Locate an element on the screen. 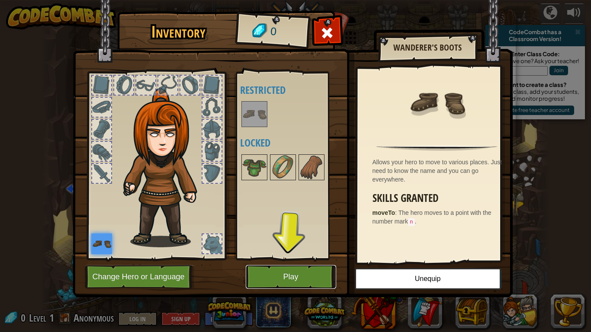  h1: Inventory is located at coordinates (178, 32).